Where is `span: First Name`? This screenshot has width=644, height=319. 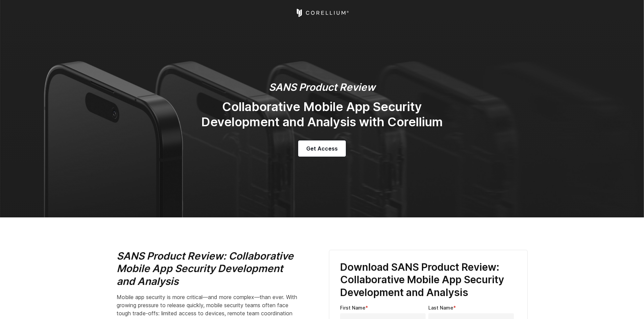
span: First Name is located at coordinates (353, 307).